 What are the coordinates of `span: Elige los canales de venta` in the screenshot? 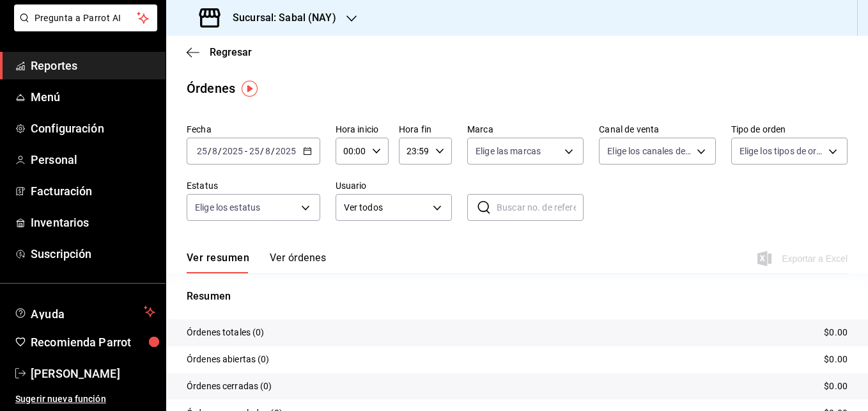 It's located at (650, 151).